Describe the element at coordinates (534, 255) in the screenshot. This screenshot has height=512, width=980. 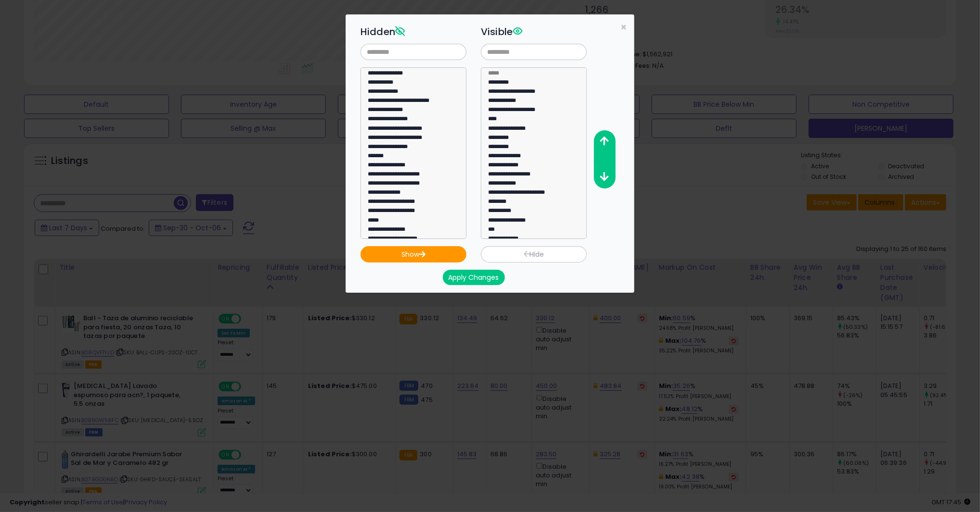
I see `button: Hide` at that location.